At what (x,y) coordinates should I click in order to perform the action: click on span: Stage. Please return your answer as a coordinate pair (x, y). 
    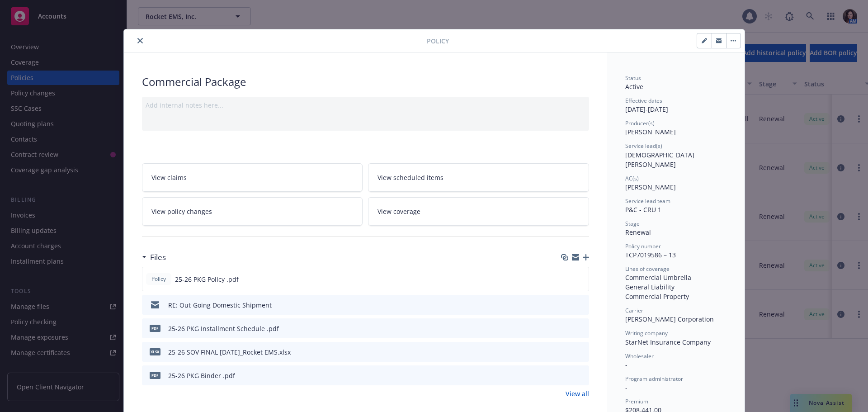
    Looking at the image, I should click on (633, 224).